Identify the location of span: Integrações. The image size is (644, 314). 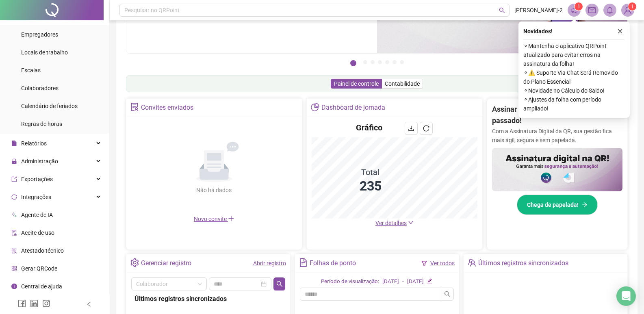
(36, 197).